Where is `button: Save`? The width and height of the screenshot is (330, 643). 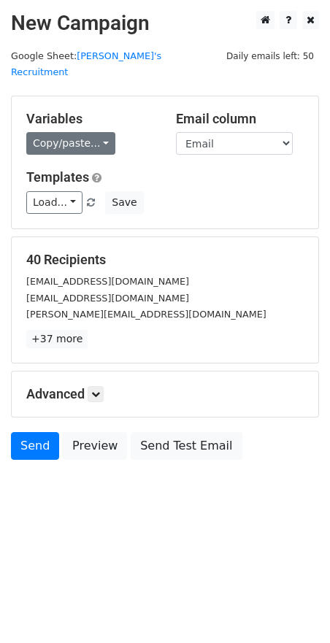 button: Save is located at coordinates (124, 202).